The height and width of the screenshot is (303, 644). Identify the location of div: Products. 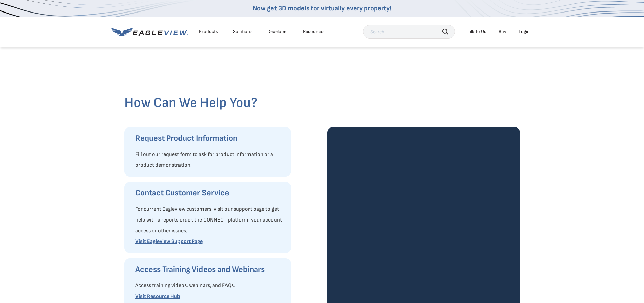
(209, 32).